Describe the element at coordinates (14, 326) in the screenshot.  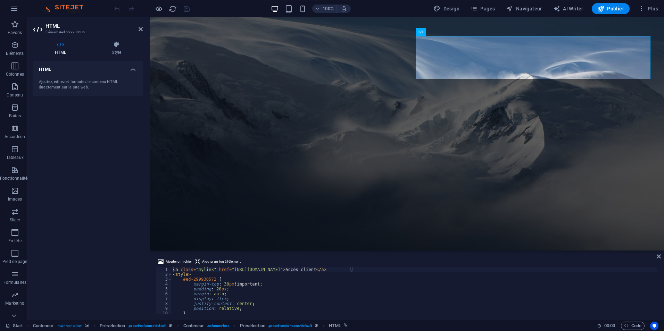
I see `a: Cliquez pour annuler la sélection. Double-cliquez pour ouvrir Pages.` at that location.